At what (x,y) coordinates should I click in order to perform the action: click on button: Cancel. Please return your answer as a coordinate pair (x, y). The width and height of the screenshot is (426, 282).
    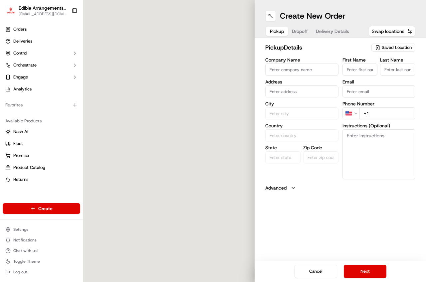
    Looking at the image, I should click on (316, 272).